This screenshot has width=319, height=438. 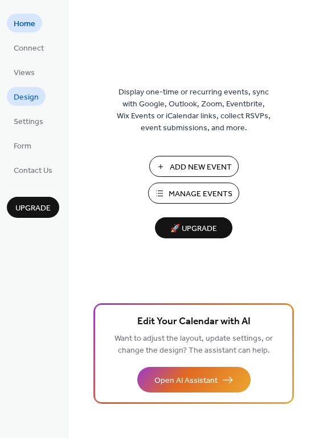 I want to click on a: Form, so click(x=22, y=145).